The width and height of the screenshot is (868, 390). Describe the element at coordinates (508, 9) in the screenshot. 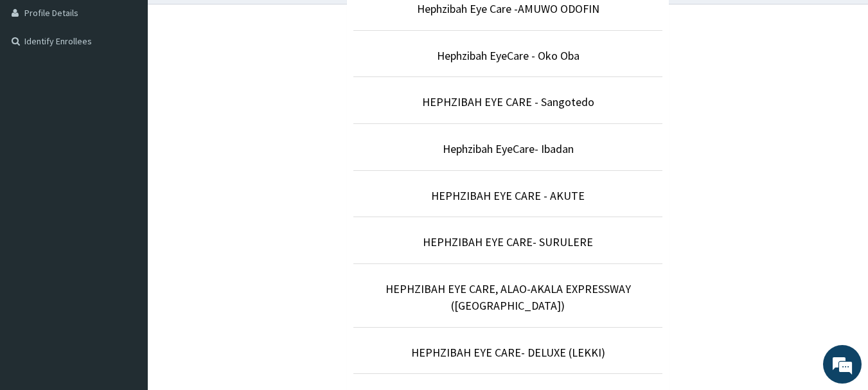

I see `a: Hephzibah Eye Care -AMUWO ODOFIN` at that location.